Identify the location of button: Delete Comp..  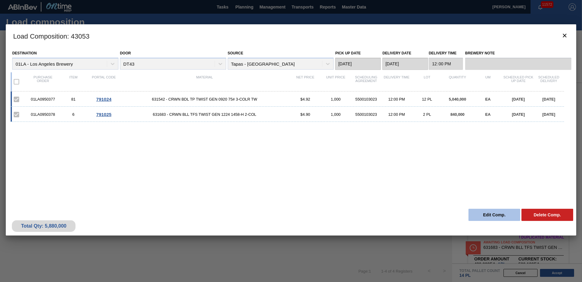
(547, 215).